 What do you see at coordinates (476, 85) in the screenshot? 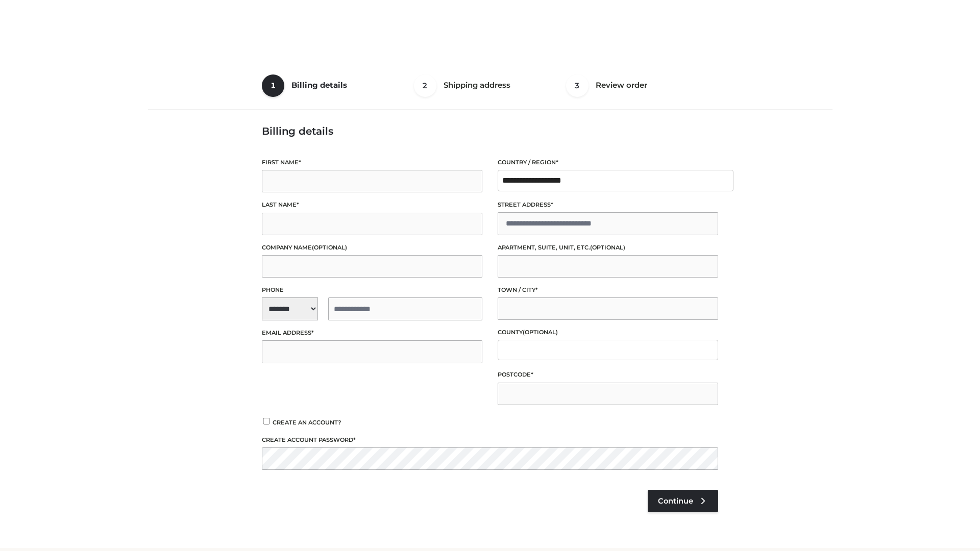
I see `span: Shipping address` at bounding box center [476, 85].